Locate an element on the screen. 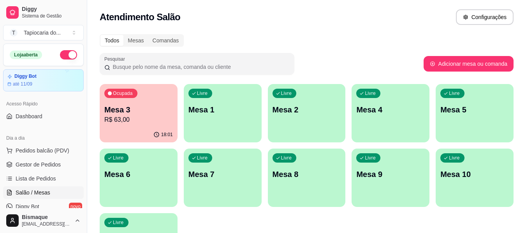 This screenshot has height=233, width=526. span: Salão / Mesas is located at coordinates (33, 193).